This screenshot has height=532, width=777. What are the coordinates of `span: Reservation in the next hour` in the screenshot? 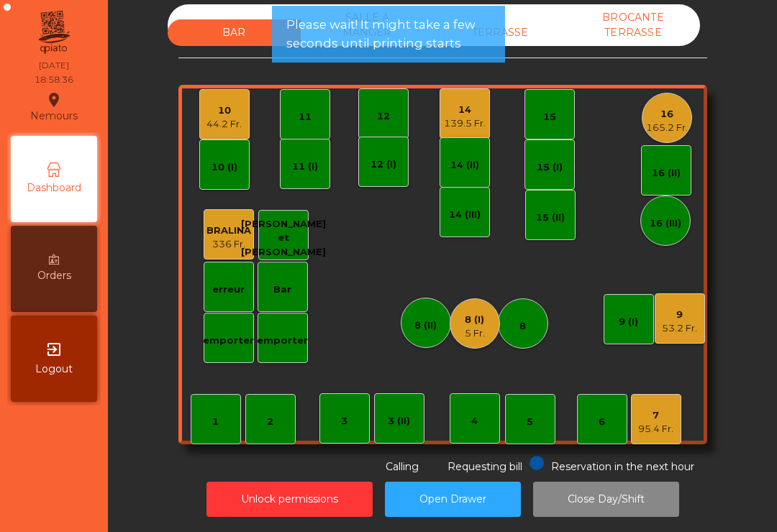 It's located at (622, 467).